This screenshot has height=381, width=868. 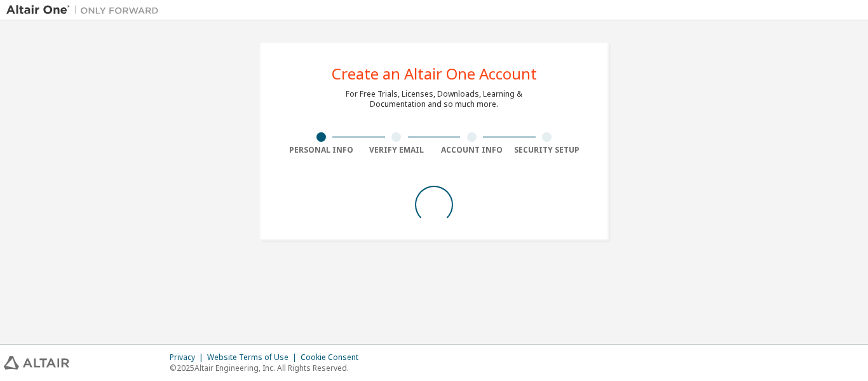 What do you see at coordinates (267, 368) in the screenshot?
I see `p: © 2025 Altair Engineering, Inc. All Rights Reserved.` at bounding box center [267, 368].